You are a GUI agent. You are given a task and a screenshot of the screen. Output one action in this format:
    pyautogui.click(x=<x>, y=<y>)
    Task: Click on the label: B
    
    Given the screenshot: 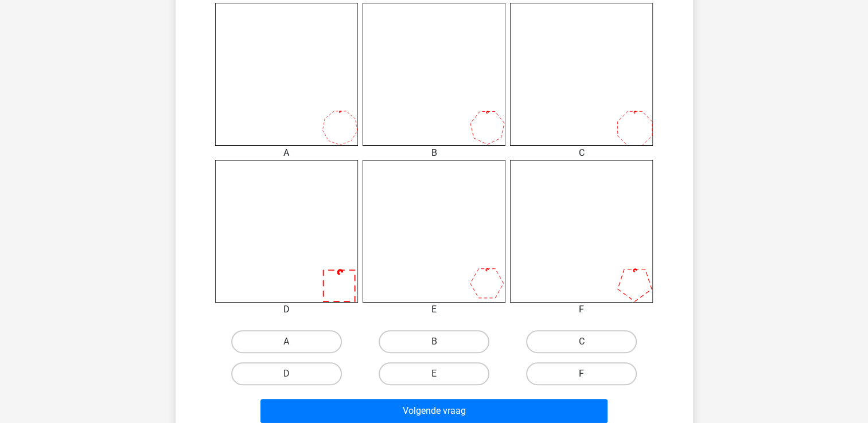 What is the action you would take?
    pyautogui.click(x=434, y=341)
    